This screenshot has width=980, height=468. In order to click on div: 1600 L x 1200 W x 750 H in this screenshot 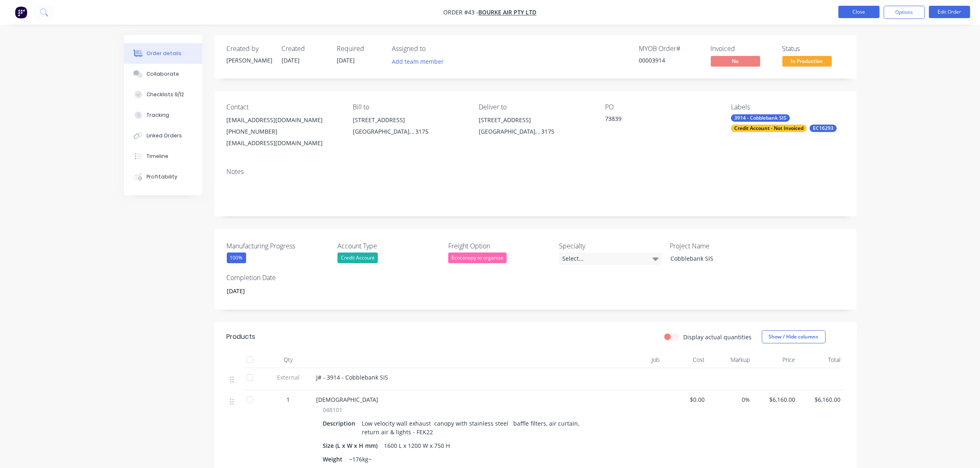, I will do `click(417, 445)`.